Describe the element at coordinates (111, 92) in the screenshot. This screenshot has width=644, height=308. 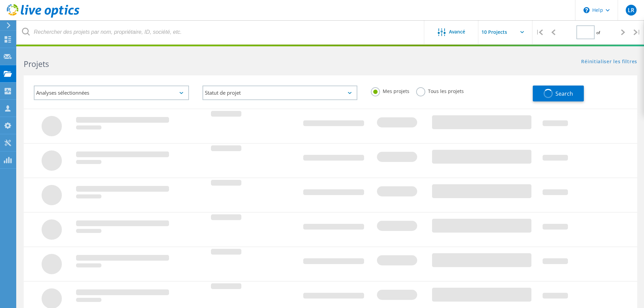
I see `div: Analyses sélectionnées` at that location.